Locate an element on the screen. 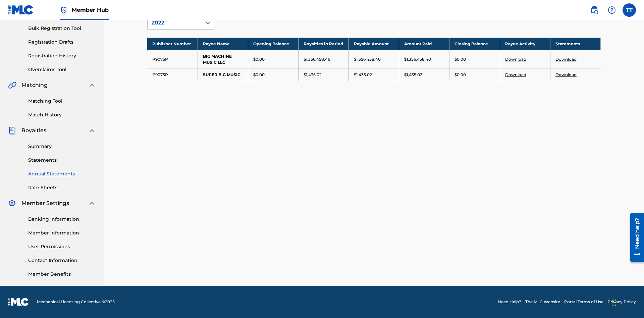  span: Member Settings is located at coordinates (45, 203).